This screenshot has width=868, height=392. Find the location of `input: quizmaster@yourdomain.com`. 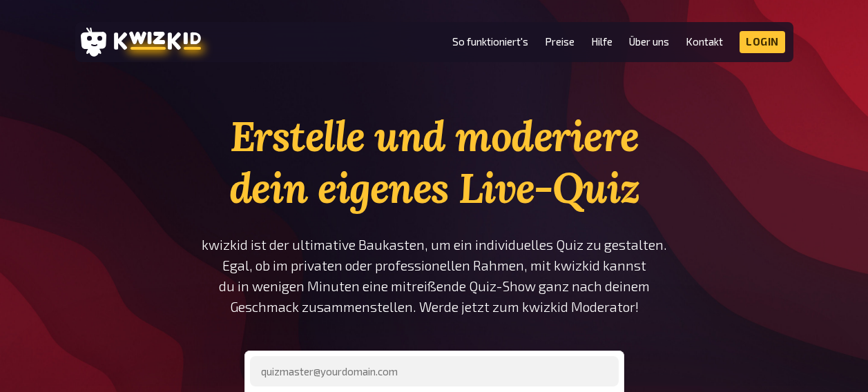

input: quizmaster@yourdomain.com is located at coordinates (434, 371).